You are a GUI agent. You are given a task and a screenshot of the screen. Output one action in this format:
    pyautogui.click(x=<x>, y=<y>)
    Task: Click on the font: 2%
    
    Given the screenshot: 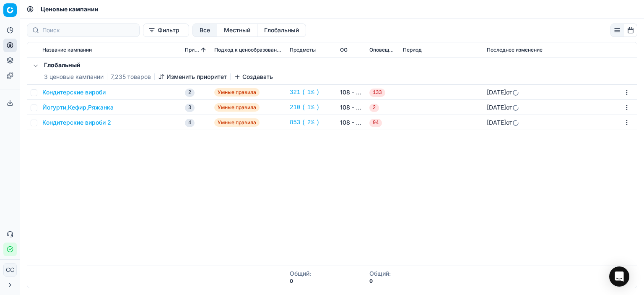 What is the action you would take?
    pyautogui.click(x=311, y=122)
    